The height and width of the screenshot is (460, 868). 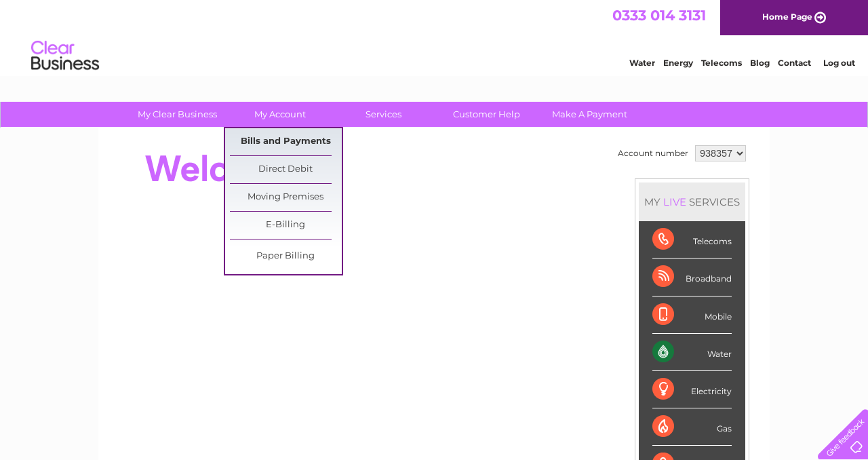 I want to click on div: Gas, so click(x=692, y=427).